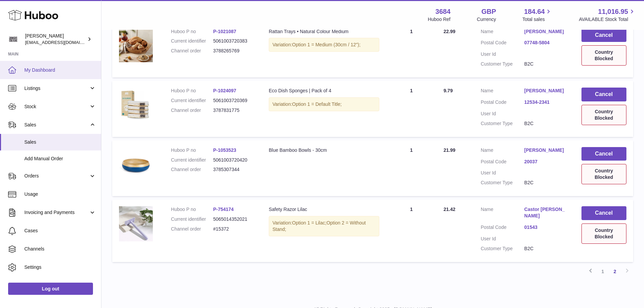  I want to click on a: P-1024097, so click(225, 91).